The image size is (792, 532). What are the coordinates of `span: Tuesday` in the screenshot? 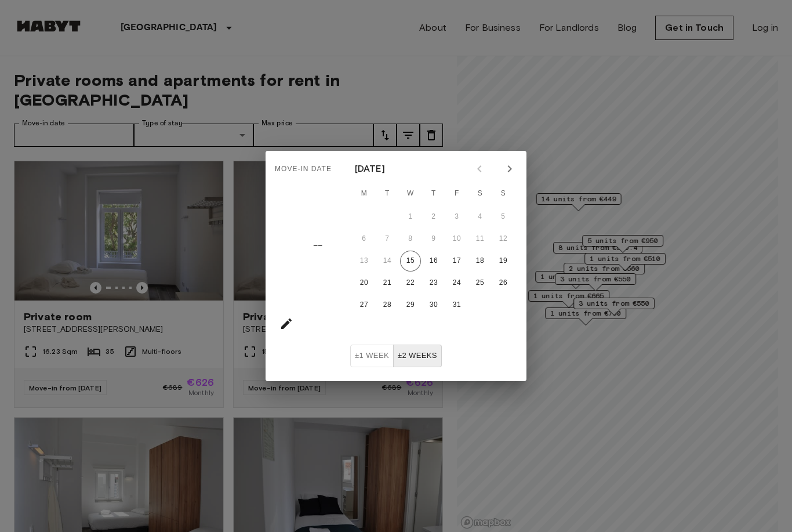 It's located at (387, 194).